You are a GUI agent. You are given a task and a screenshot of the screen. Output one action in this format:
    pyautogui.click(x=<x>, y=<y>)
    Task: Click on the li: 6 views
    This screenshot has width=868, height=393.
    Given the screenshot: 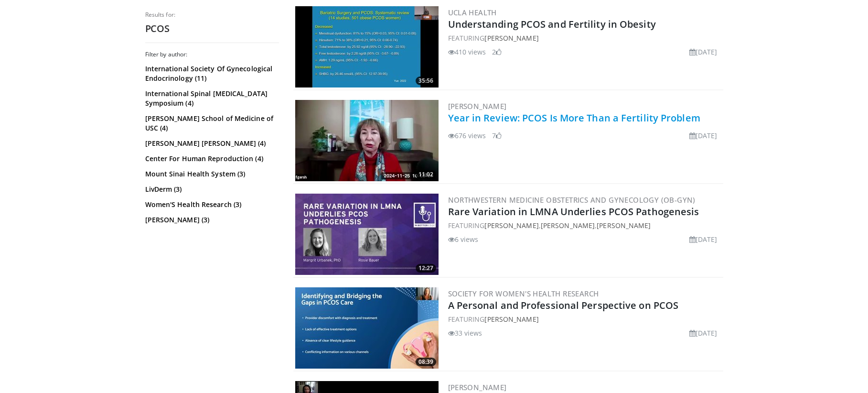 What is the action you would take?
    pyautogui.click(x=464, y=239)
    